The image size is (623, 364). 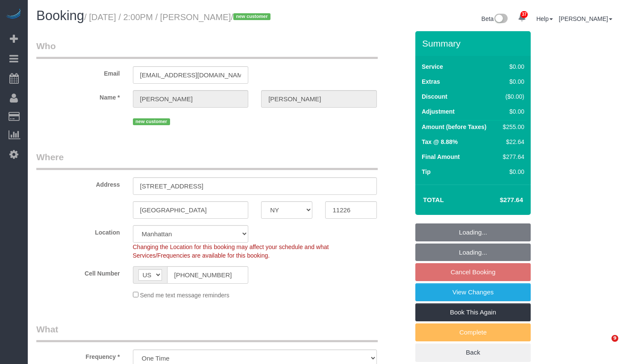 I want to click on h4: $277.64, so click(x=499, y=200).